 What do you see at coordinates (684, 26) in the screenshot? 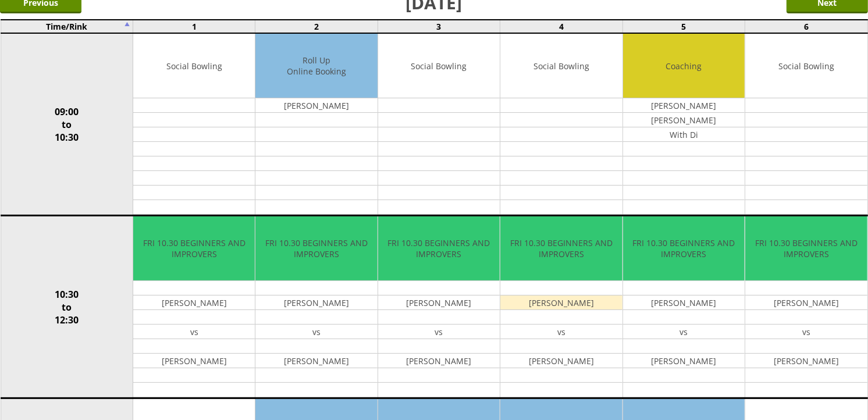
I see `td: 5` at bounding box center [684, 26].